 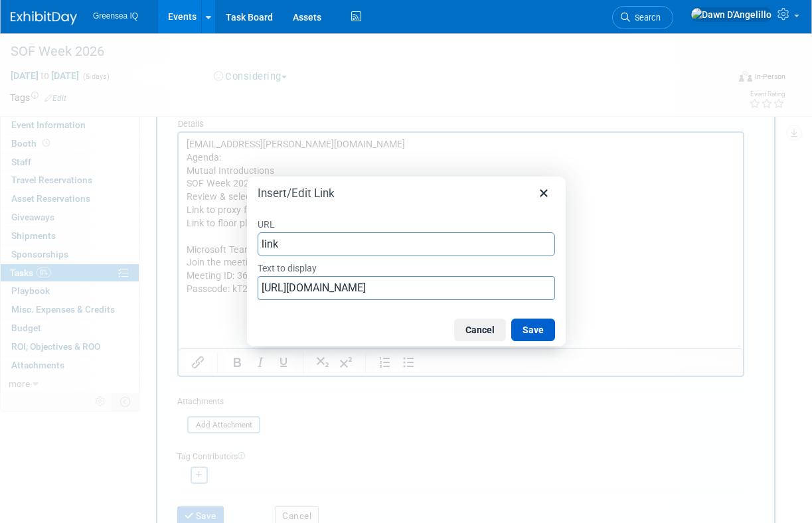 I want to click on button: Save, so click(x=533, y=330).